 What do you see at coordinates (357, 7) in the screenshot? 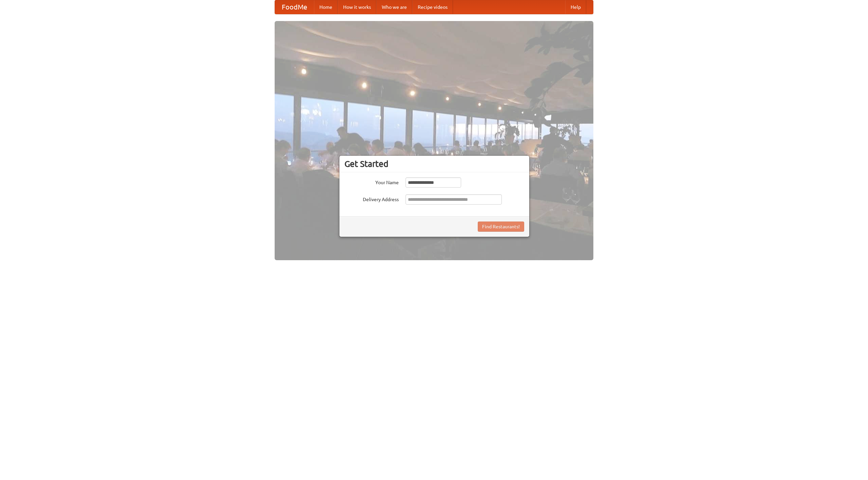
I see `a: How it works` at bounding box center [357, 7].